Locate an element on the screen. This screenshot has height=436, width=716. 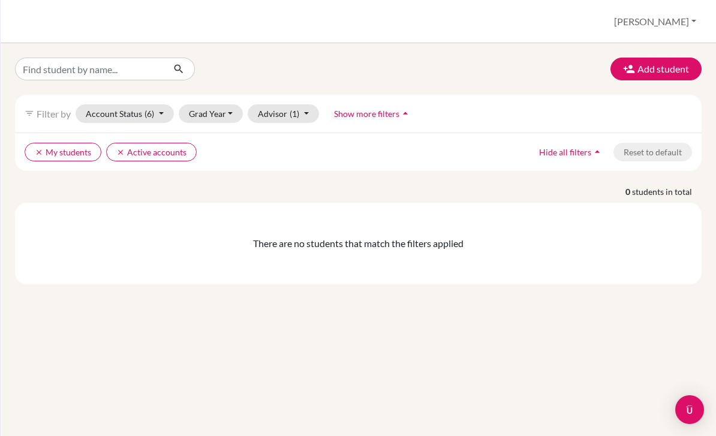
button: clearActive accounts is located at coordinates (151, 152).